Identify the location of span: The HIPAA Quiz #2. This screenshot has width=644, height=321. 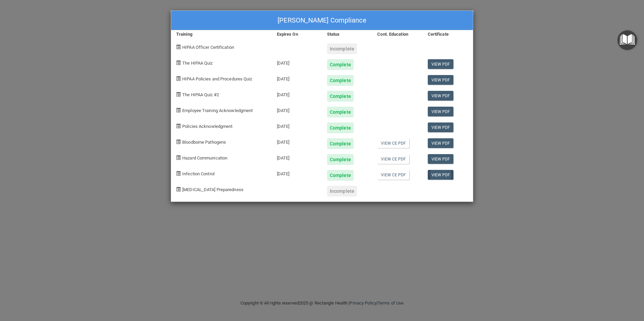
(201, 95).